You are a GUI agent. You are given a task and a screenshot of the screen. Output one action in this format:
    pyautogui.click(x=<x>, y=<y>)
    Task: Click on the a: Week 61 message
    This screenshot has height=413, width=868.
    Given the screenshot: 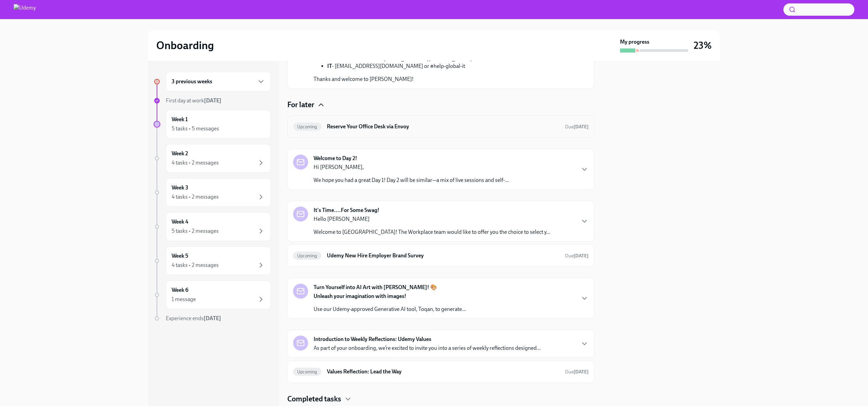 What is the action you would take?
    pyautogui.click(x=212, y=294)
    